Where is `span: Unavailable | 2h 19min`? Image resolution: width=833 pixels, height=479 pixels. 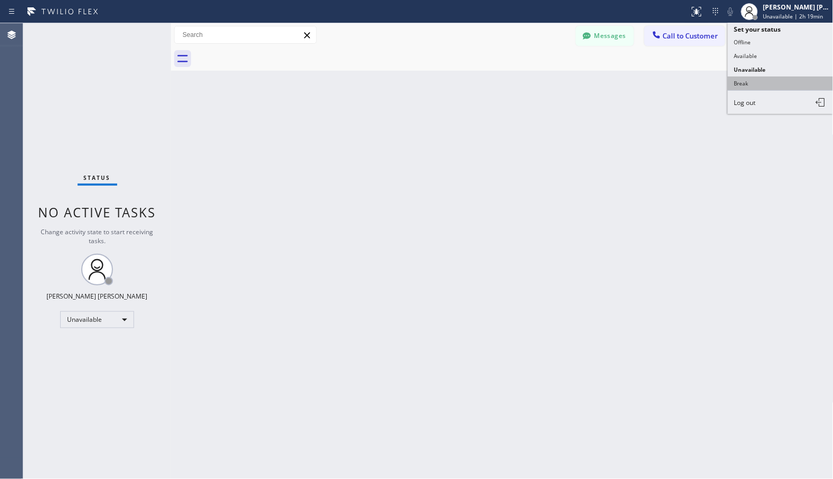 span: Unavailable | 2h 19min is located at coordinates (793, 16).